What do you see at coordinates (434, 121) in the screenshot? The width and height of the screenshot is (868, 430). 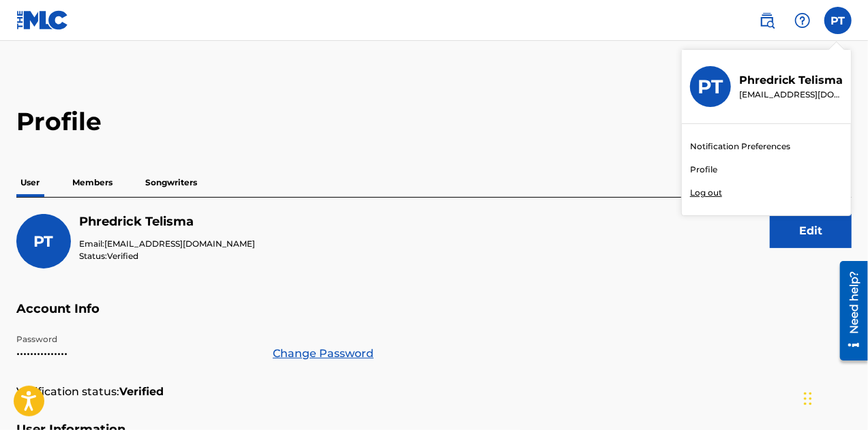 I see `h2: Profile` at bounding box center [434, 121].